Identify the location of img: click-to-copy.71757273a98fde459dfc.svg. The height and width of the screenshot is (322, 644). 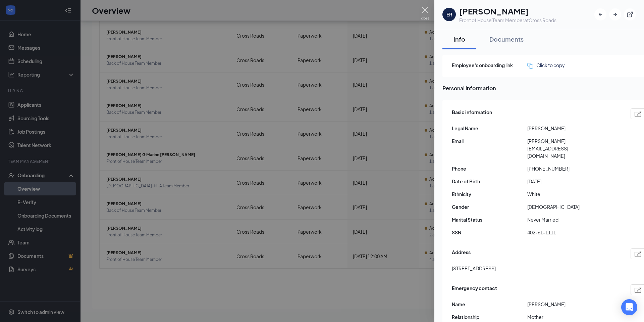
(530, 65).